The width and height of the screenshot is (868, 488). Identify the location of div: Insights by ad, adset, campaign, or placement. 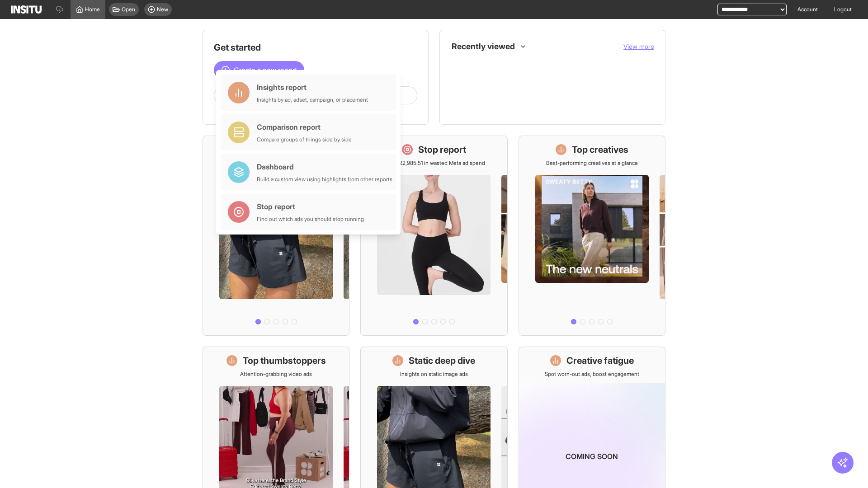
(312, 100).